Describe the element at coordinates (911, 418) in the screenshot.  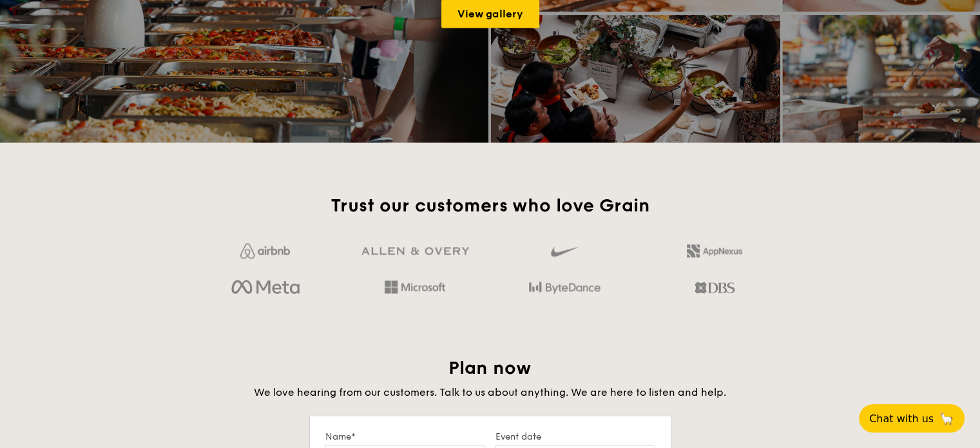
I see `button: Chat with us🦙` at that location.